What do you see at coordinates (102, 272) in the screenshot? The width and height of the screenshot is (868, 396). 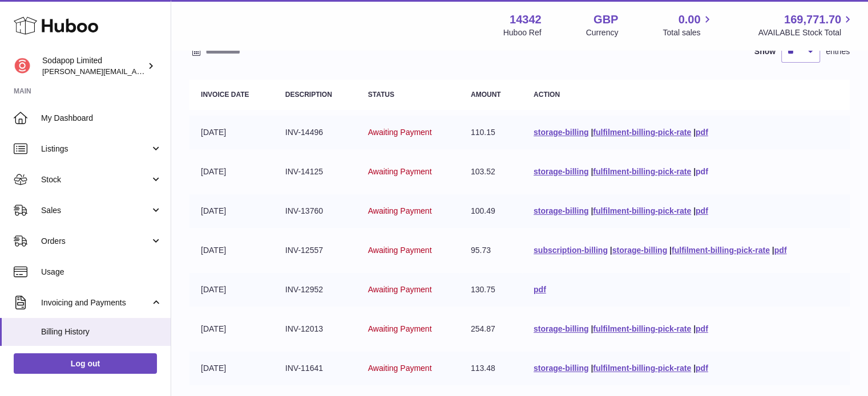 I see `span: Usage` at bounding box center [102, 272].